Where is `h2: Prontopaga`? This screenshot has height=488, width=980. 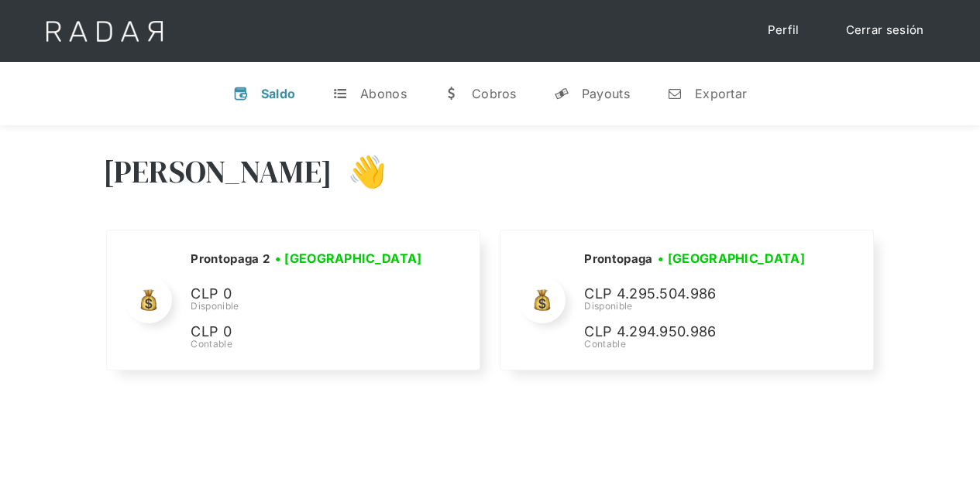 h2: Prontopaga is located at coordinates (618, 260).